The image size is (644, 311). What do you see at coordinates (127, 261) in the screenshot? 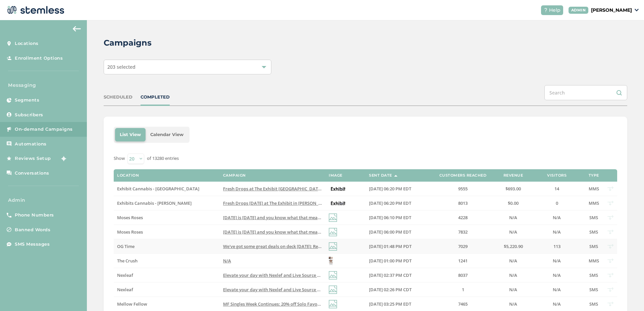
I see `span: The Crush` at bounding box center [127, 261].